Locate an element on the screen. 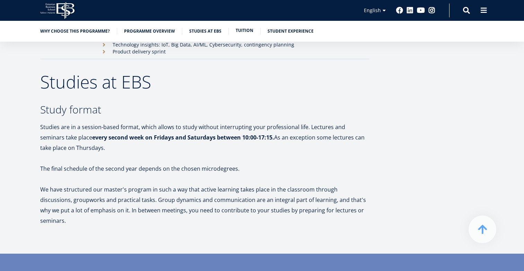 Image resolution: width=524 pixels, height=271 pixels. li: Technology insights: IoT, Big Data, AI/ML, Cybersecurity, contingency planning is located at coordinates (212, 45).